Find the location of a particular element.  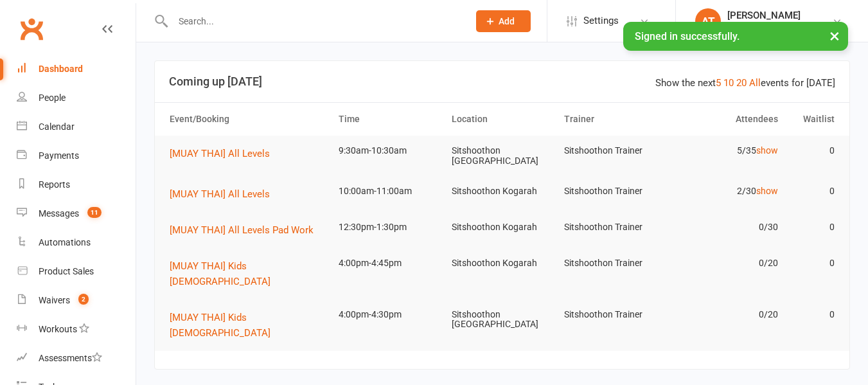

a: Assessments is located at coordinates (76, 358).